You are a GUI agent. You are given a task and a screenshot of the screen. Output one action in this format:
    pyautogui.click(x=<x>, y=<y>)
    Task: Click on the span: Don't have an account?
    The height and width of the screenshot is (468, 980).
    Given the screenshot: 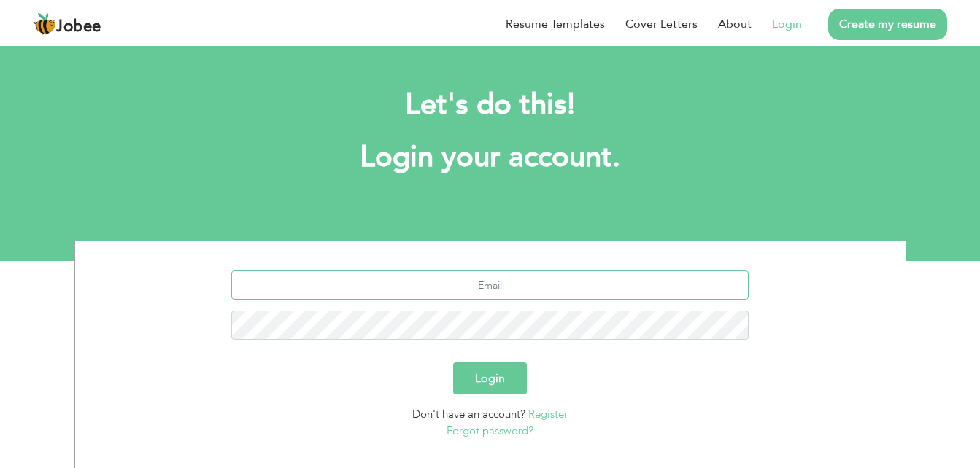 What is the action you would take?
    pyautogui.click(x=468, y=414)
    